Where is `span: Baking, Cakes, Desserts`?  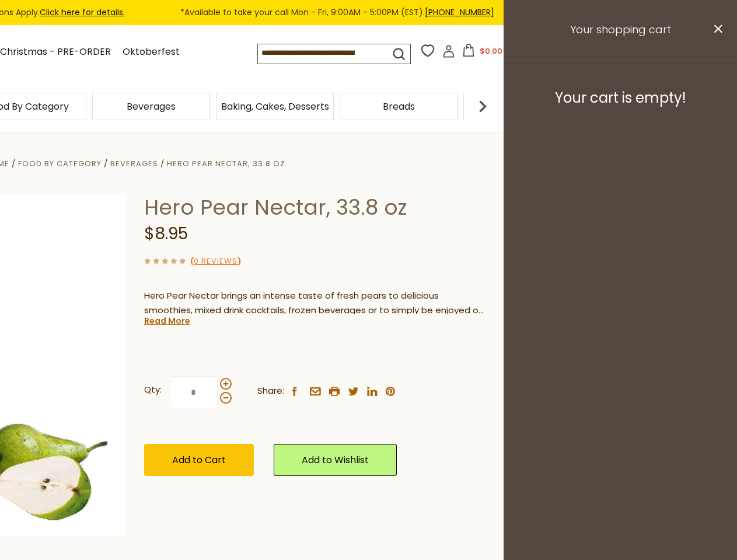 span: Baking, Cakes, Desserts is located at coordinates (275, 106).